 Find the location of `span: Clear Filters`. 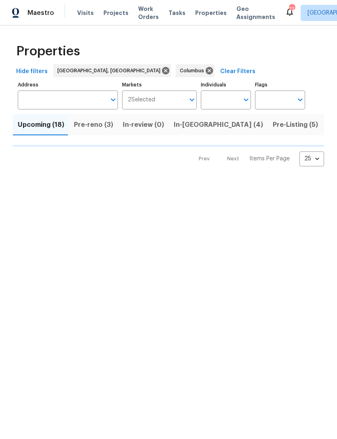

span: Clear Filters is located at coordinates (237, 71).